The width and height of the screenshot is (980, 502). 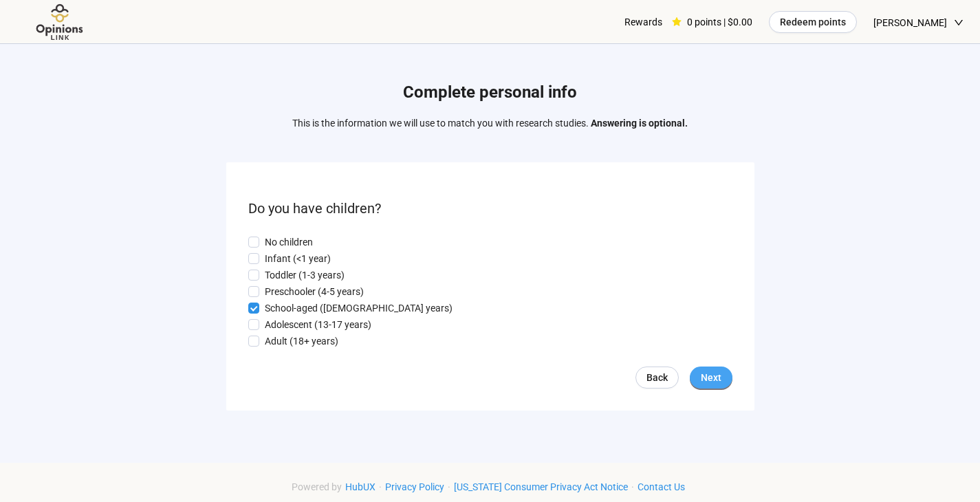 What do you see at coordinates (490, 93) in the screenshot?
I see `h1: Complete personal info` at bounding box center [490, 93].